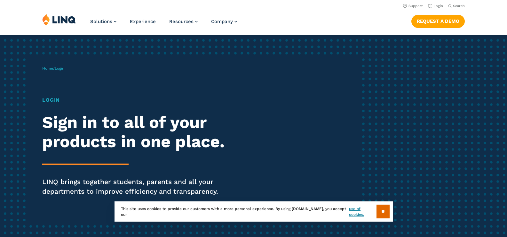  Describe the element at coordinates (101, 21) in the screenshot. I see `span: Solutions` at that location.